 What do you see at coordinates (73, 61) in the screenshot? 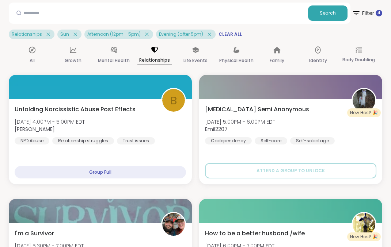
I see `p: Growth` at bounding box center [73, 61].